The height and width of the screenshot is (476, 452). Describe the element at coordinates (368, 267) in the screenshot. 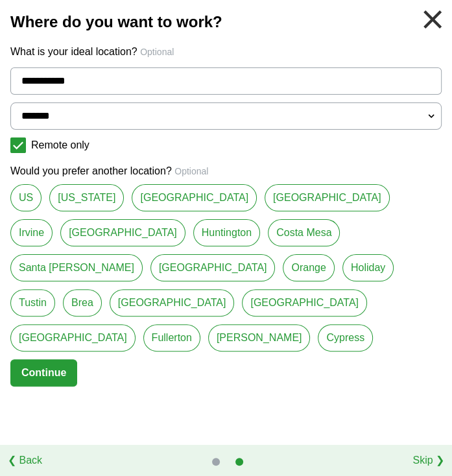

I see `a: Holiday` at that location.